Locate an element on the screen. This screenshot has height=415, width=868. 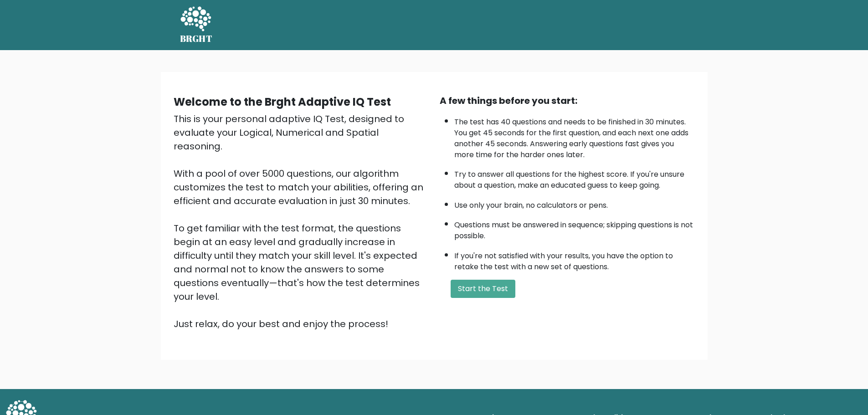
li: The test has 40 questions and needs to be finished in 30 minutes. You get 45 seconds for the firs... is located at coordinates (575, 136).